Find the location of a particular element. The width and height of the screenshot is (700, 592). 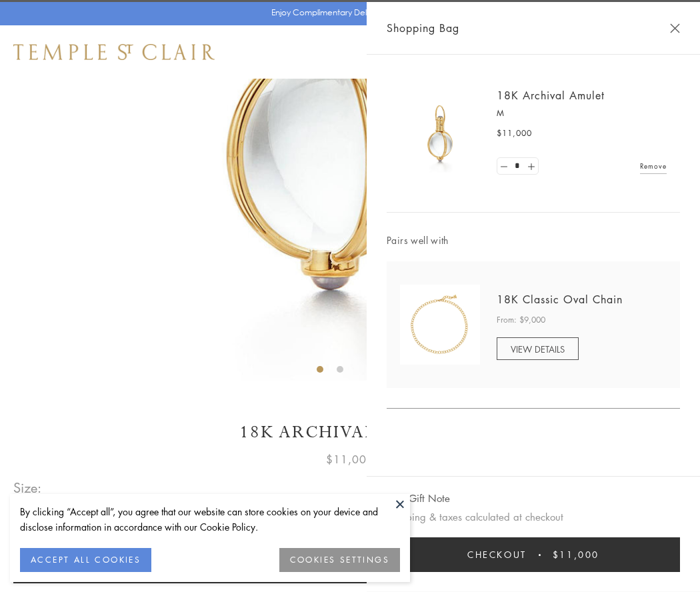

div: By clicking “Accept all”, you agree that our website can store cookies on your device and disclos... is located at coordinates (210, 519).